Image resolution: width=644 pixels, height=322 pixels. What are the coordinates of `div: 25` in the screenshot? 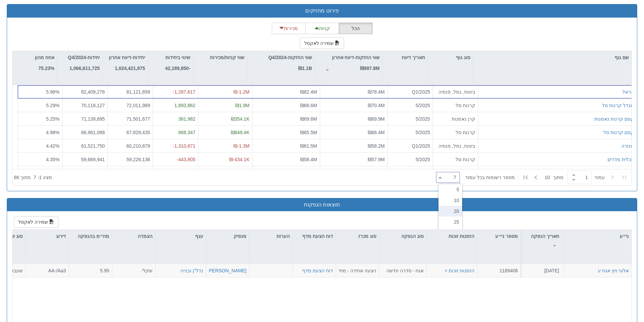 It's located at (450, 222).